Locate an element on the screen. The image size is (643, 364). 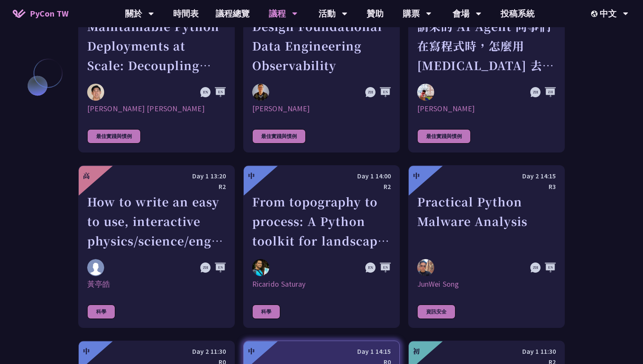
img: Justin Lee is located at coordinates (96, 93).